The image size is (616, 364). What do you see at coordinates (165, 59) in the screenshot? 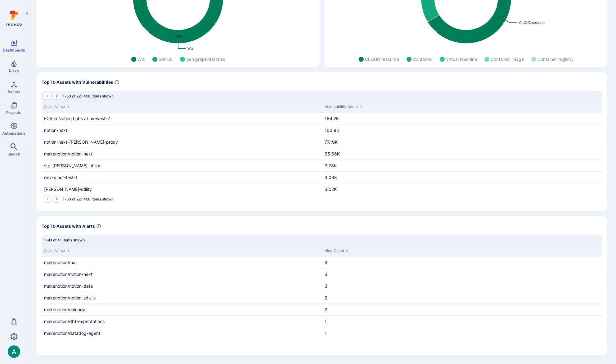
I see `span: GitHub` at bounding box center [165, 59].